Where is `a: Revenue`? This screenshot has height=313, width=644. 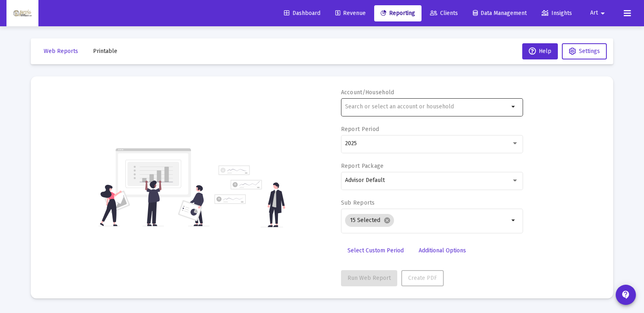
a: Revenue is located at coordinates (350, 13).